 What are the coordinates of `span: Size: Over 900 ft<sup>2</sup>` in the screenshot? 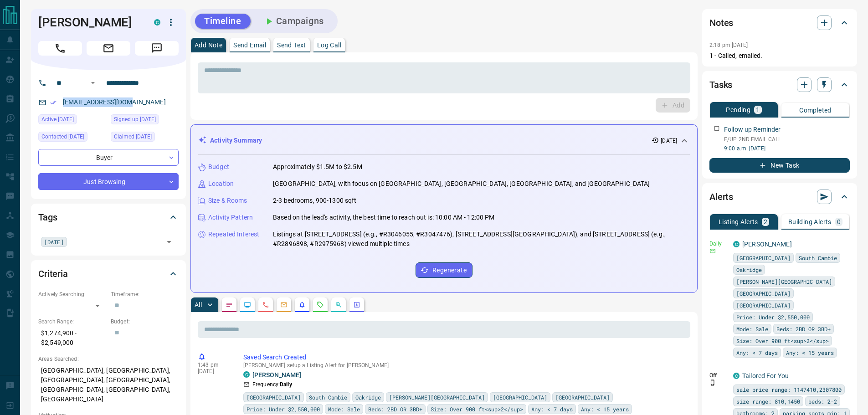 It's located at (477, 409).